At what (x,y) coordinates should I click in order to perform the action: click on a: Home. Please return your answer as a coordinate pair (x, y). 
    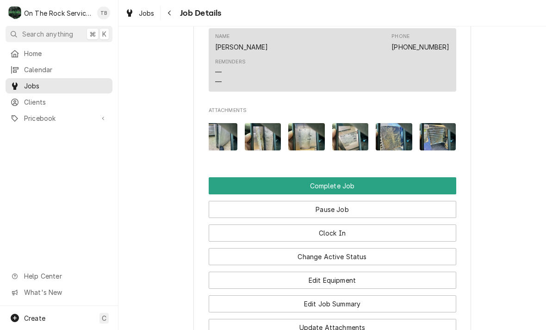
    Looking at the image, I should click on (59, 53).